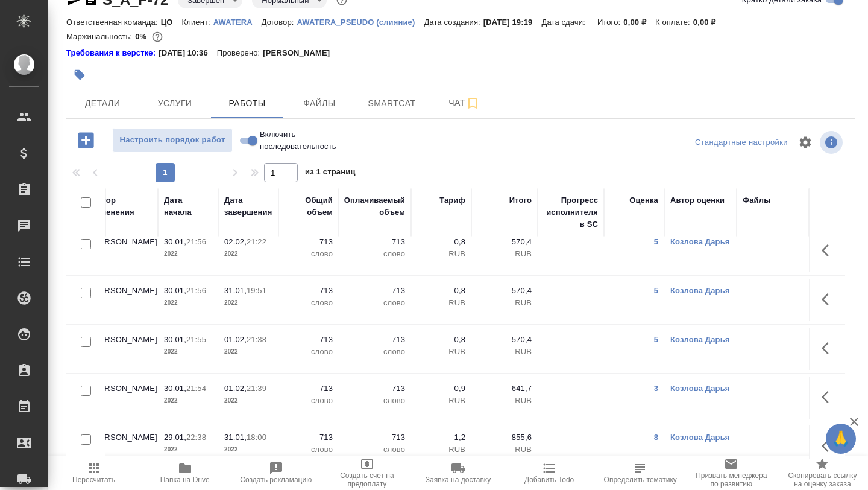 The width and height of the screenshot is (868, 490). I want to click on svg: Подписаться, so click(473, 103).